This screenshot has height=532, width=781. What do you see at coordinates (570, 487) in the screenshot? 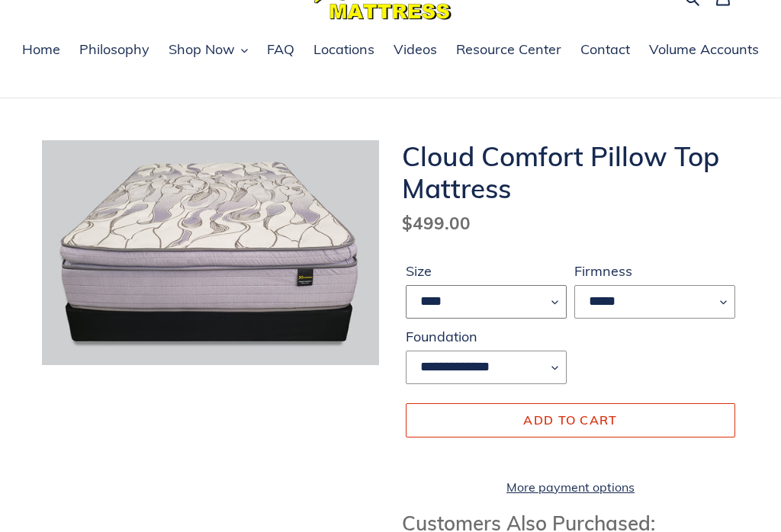
I see `a: More payment options` at bounding box center [570, 487].